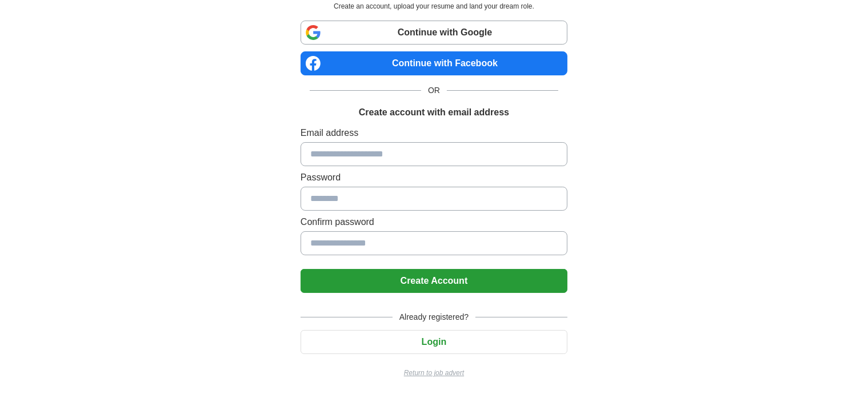 Image resolution: width=868 pixels, height=394 pixels. Describe the element at coordinates (434, 178) in the screenshot. I see `label: Password` at that location.